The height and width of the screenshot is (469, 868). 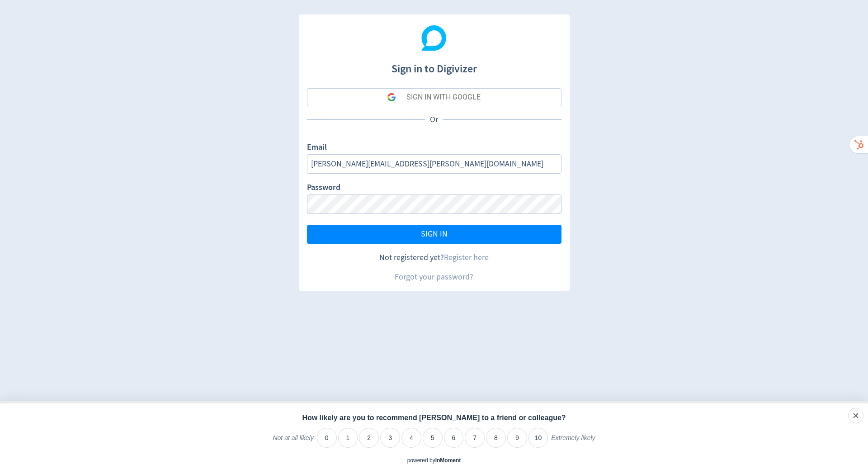 What do you see at coordinates (454, 438) in the screenshot?
I see `li: 6` at bounding box center [454, 438].